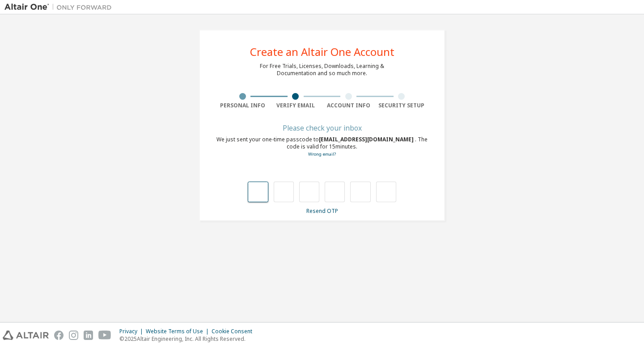 The width and height of the screenshot is (644, 348). I want to click on div: Security Setup, so click(401, 106).